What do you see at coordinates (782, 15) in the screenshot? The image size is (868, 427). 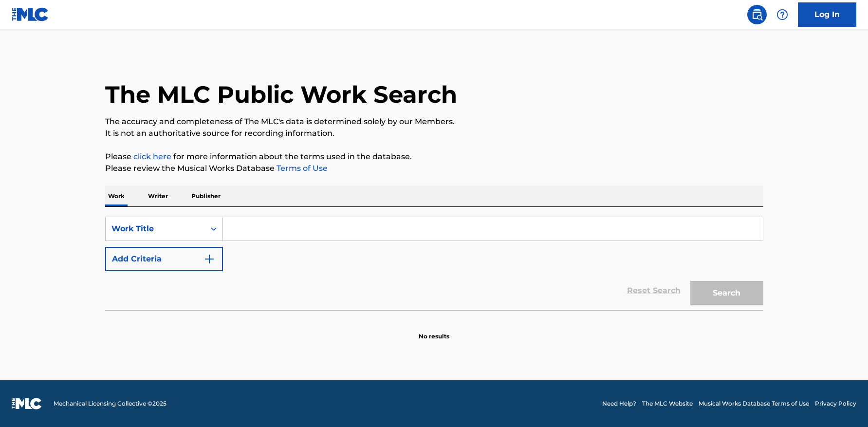 I see `div: Help` at bounding box center [782, 15].